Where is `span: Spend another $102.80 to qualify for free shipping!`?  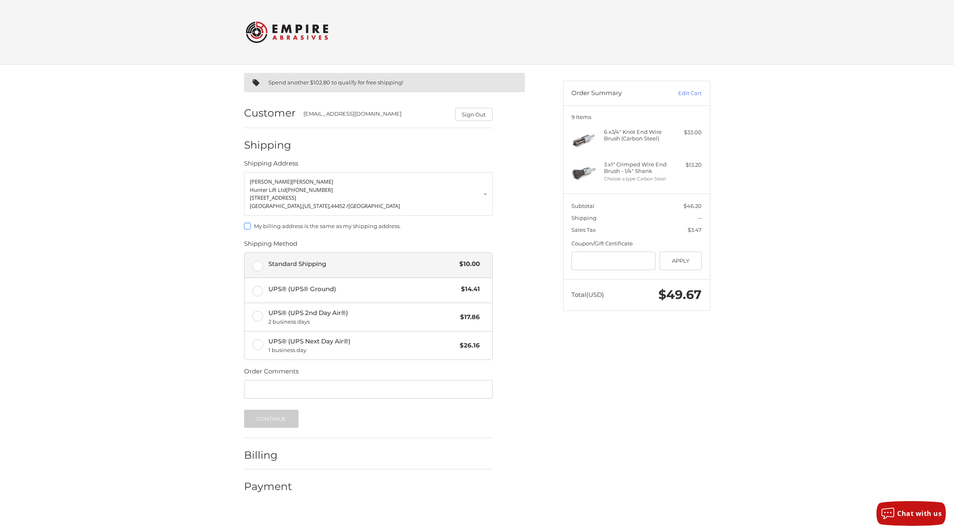 span: Spend another $102.80 to qualify for free shipping! is located at coordinates (335, 82).